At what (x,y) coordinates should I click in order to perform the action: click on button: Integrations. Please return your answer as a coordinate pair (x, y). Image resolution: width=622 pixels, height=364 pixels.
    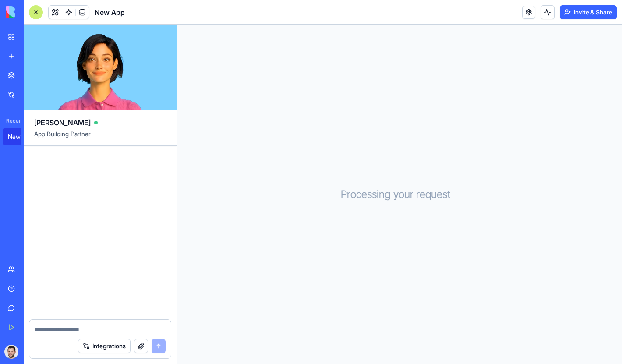
    Looking at the image, I should click on (104, 346).